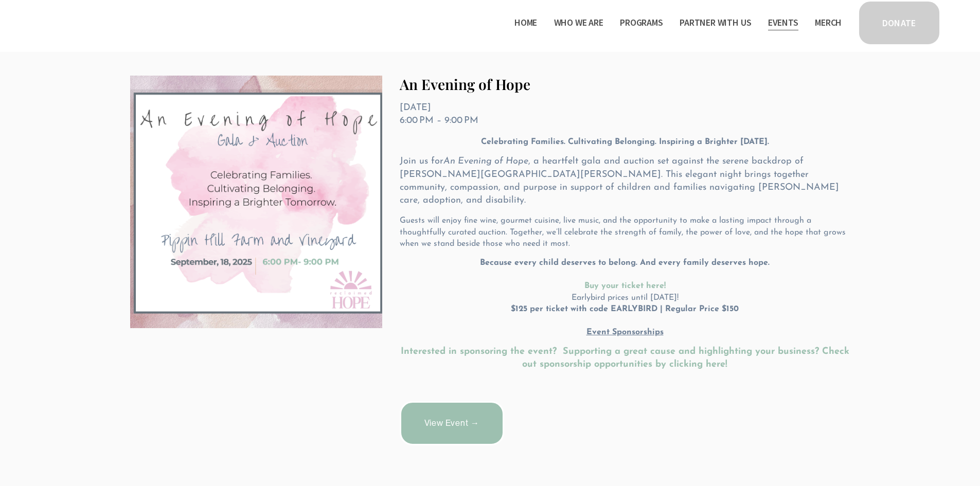 The width and height of the screenshot is (980, 486). I want to click on strong: $125 per ticket with code EARLYBIRD | Regular Price $150, so click(624, 309).